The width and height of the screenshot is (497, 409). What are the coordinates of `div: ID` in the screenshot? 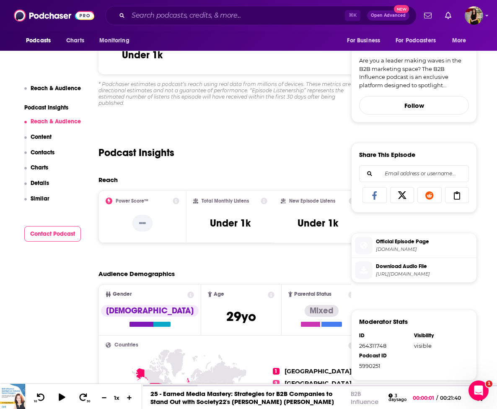 It's located at (384, 336).